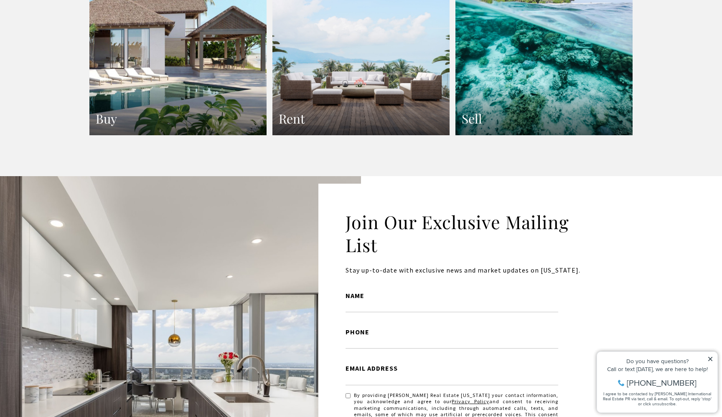 The height and width of the screenshot is (417, 722). I want to click on label: Name, so click(452, 296).